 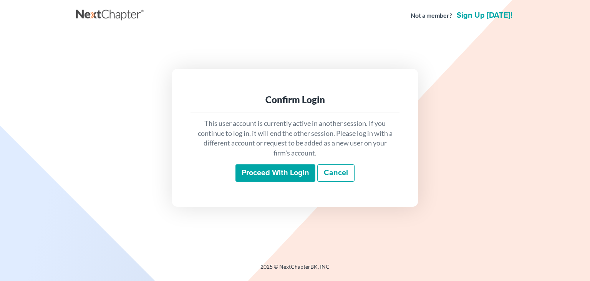 What do you see at coordinates (336, 173) in the screenshot?
I see `a: Cancel` at bounding box center [336, 173].